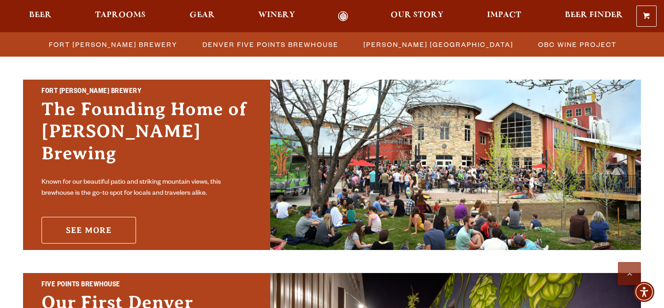 This screenshot has width=664, height=308. Describe the element at coordinates (120, 15) in the screenshot. I see `span: Taprooms` at that location.